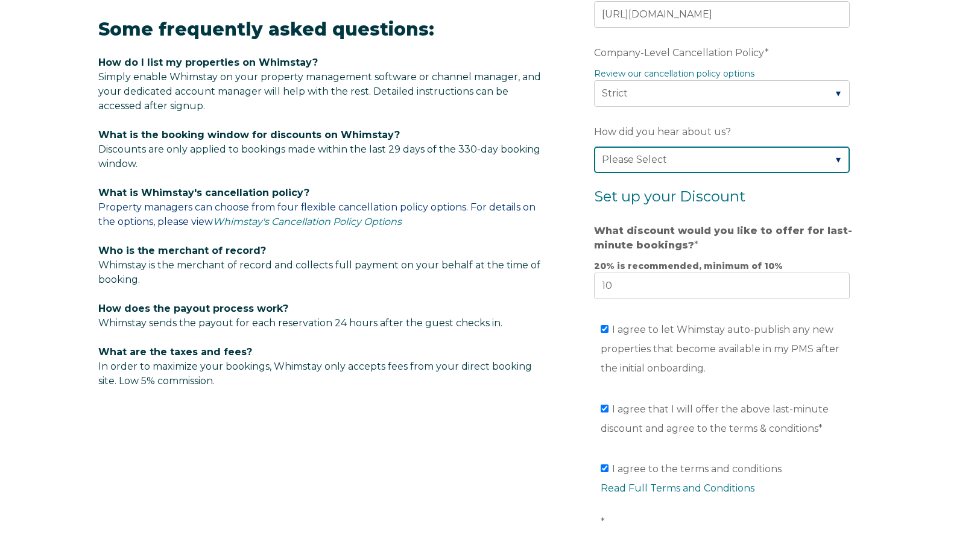 The image size is (980, 553). Describe the element at coordinates (723, 237) in the screenshot. I see `strong: What discount would you like to offer for last-minute bookings?` at that location.